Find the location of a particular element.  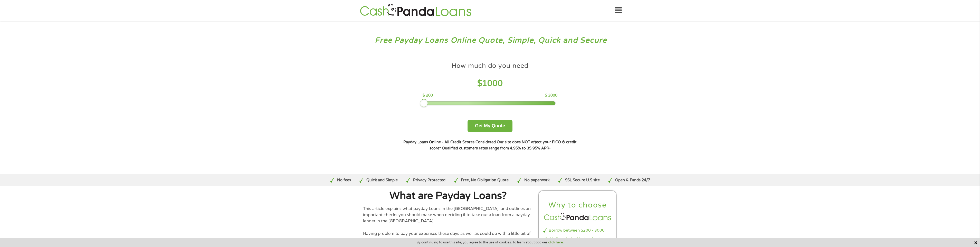

p: Having problem to pay your expenses these days as well as could do with a little bit of cash to l... is located at coordinates (448, 237).